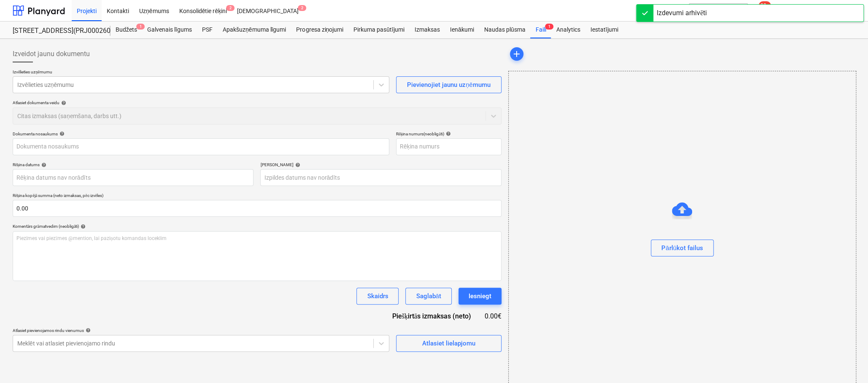 Image resolution: width=868 pixels, height=383 pixels. What do you see at coordinates (449, 134) in the screenshot?
I see `div: Rēķina numurs (neobligāti)` at bounding box center [449, 134].